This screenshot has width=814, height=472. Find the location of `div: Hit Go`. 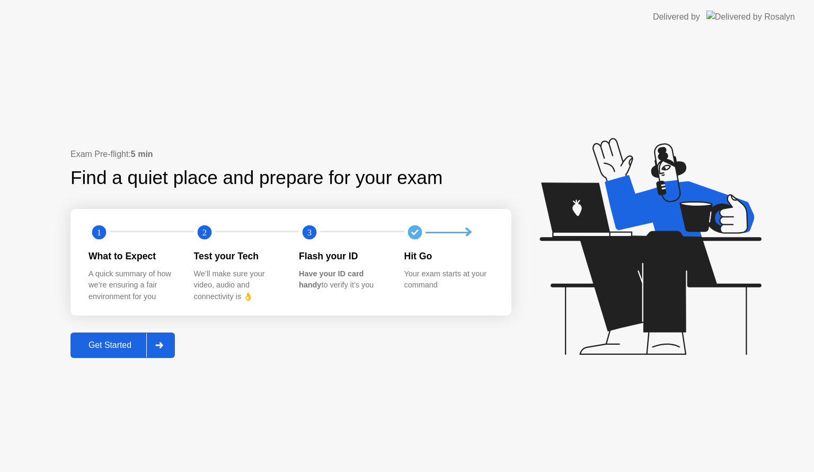

div: Hit Go is located at coordinates (448, 256).